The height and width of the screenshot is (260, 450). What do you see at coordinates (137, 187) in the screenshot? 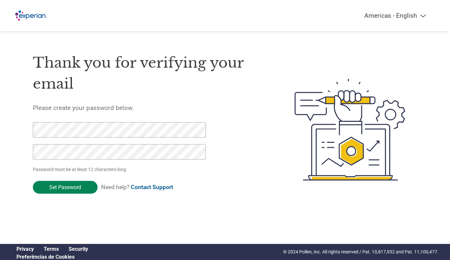
I see `span: Need help?` at bounding box center [137, 187].